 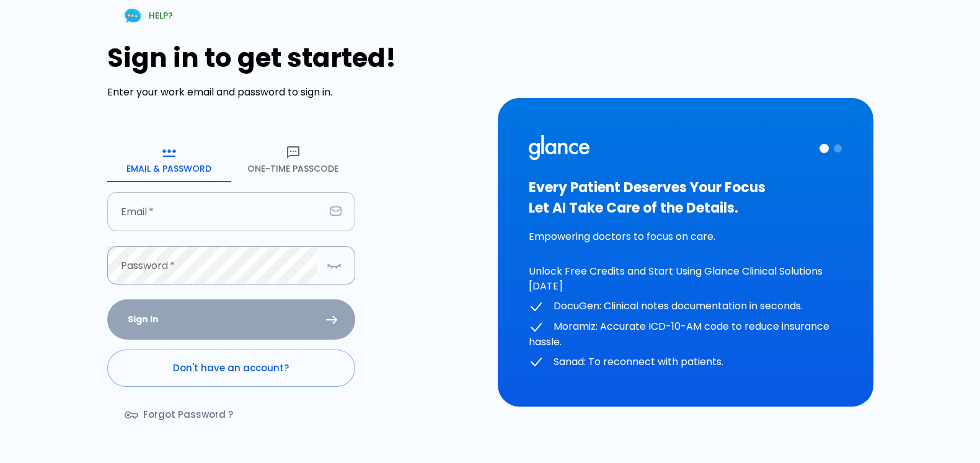 What do you see at coordinates (685, 198) in the screenshot?
I see `h3: Every Patient Deserves Your Focus Let AI Take Care of the Details.` at bounding box center [685, 198].